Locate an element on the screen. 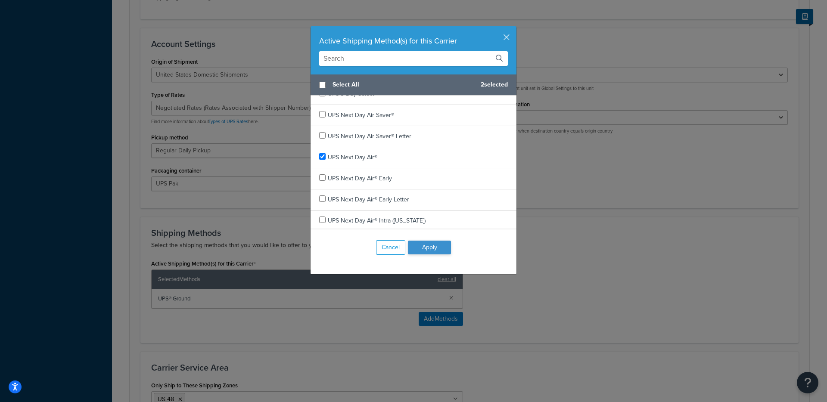 This screenshot has width=827, height=402. div: 2 selected is located at coordinates (414, 85).